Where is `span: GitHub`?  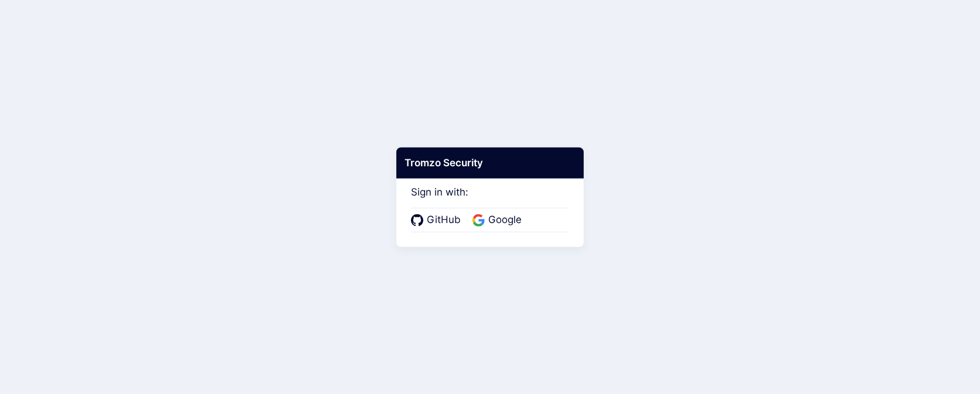 span: GitHub is located at coordinates (444, 220).